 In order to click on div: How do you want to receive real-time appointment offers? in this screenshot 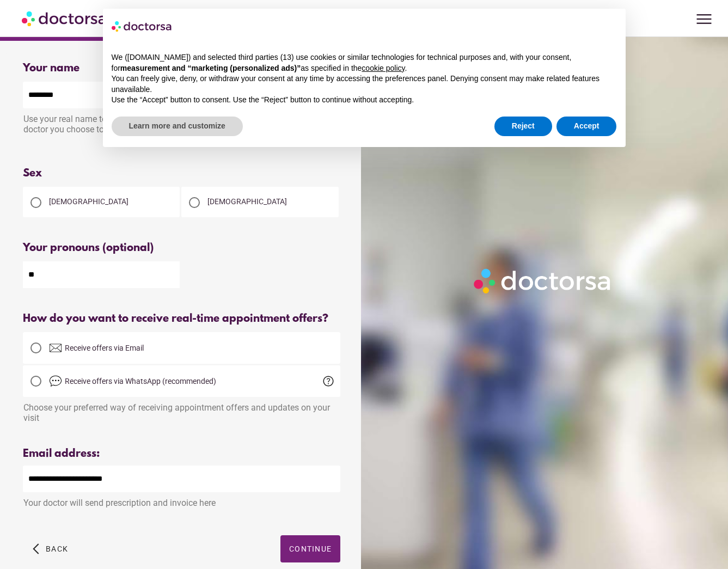, I will do `click(181, 318)`.